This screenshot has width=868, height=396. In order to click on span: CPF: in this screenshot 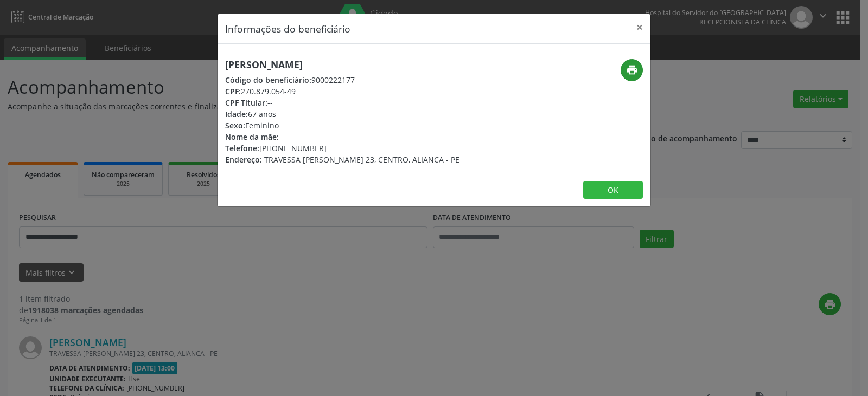, I will do `click(233, 91)`.